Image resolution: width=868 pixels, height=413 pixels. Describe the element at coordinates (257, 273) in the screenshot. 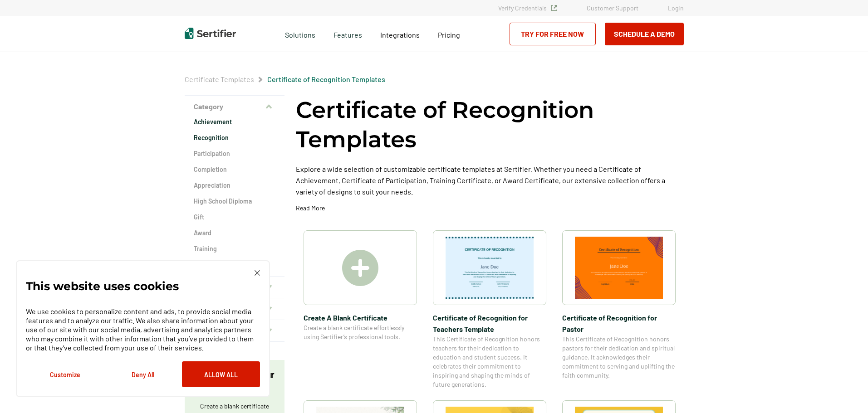

I see `img: Cookie Popup Close` at that location.